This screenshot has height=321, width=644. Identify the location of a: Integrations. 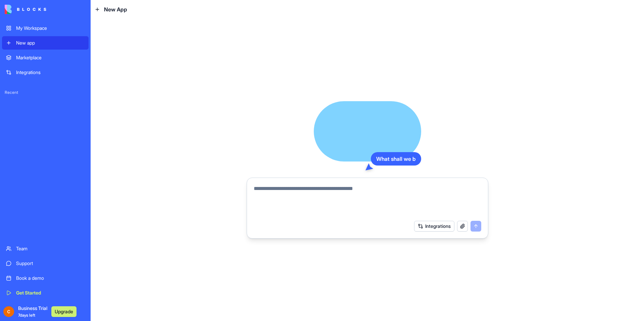
(45, 72).